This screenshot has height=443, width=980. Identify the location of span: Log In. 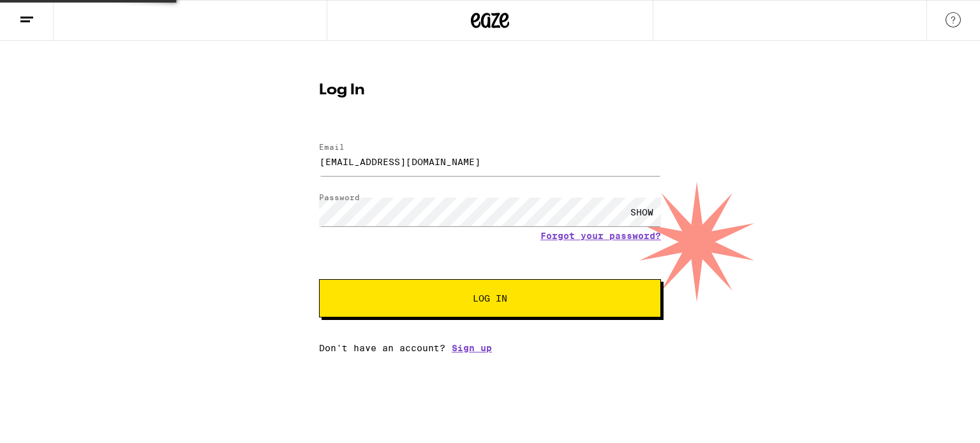
(490, 299).